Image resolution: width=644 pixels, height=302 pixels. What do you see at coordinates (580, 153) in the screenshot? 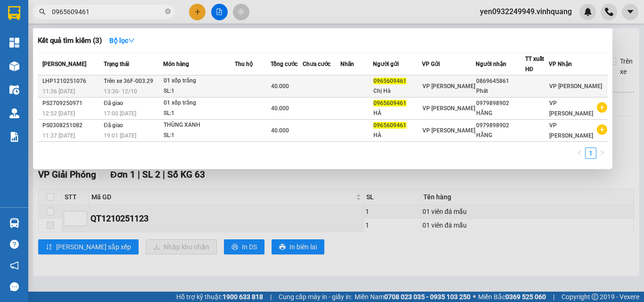
I see `li: Previous Page` at bounding box center [580, 153].